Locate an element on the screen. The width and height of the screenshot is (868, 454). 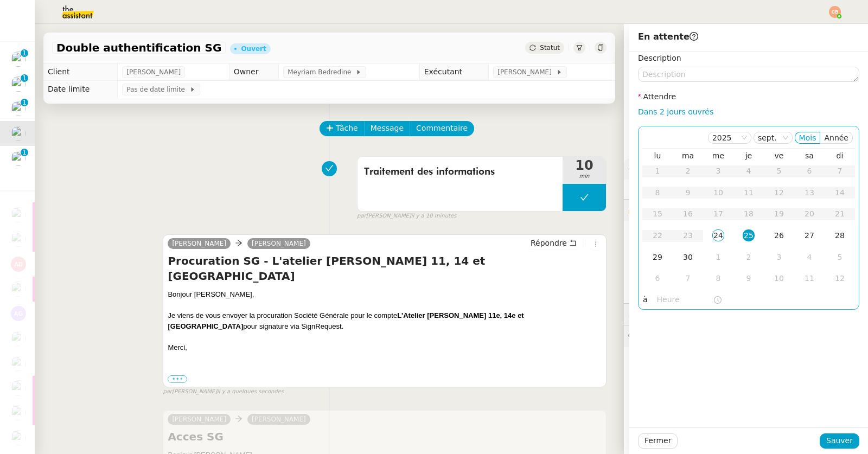
td: Date limite is located at coordinates (80, 89).